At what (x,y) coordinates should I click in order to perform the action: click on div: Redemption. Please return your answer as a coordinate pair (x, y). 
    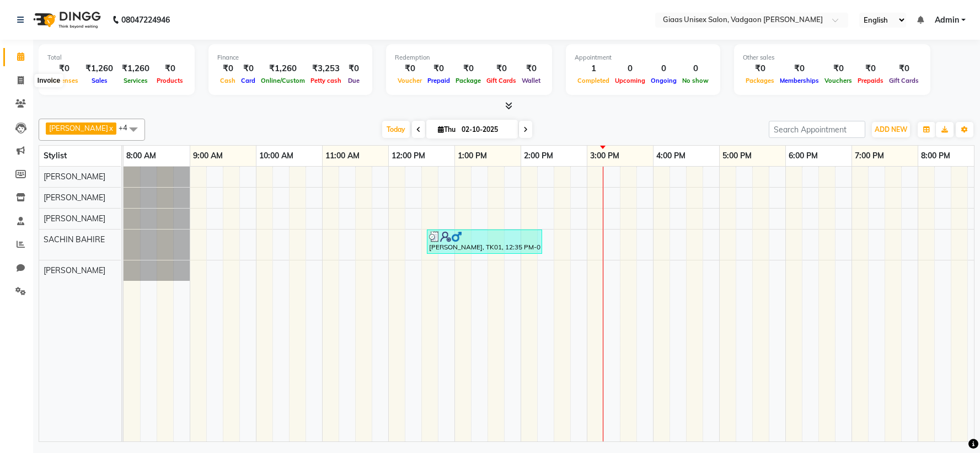
    Looking at the image, I should click on (469, 57).